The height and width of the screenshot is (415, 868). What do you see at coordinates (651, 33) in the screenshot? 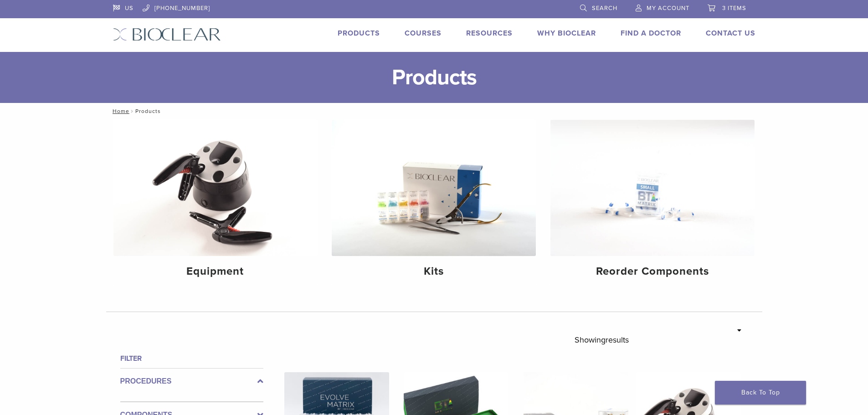
I see `a: Find A Doctor` at bounding box center [651, 33].